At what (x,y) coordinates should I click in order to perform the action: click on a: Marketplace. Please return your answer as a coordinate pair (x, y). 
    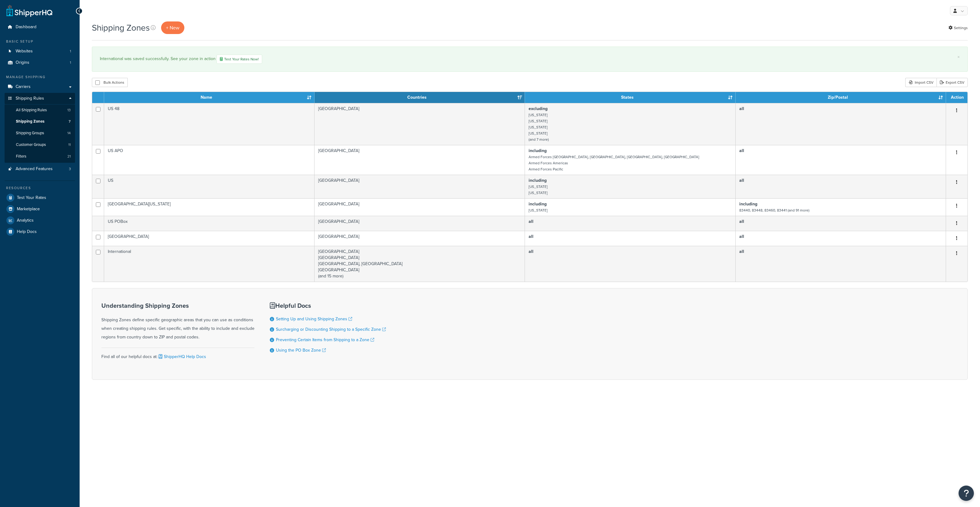
    Looking at the image, I should click on (40, 209).